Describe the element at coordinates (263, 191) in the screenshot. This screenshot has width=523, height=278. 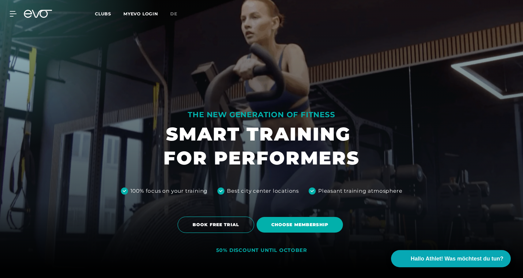
I see `div: Best city center locations` at that location.